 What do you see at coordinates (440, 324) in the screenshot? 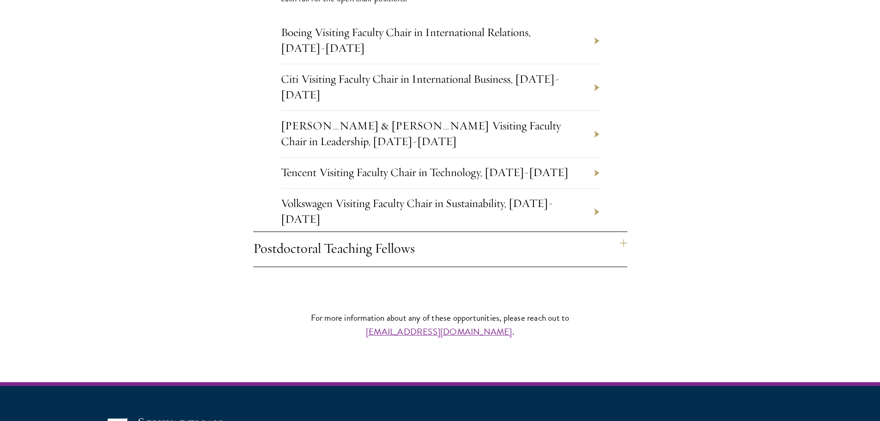
I see `p: For more information about any of these opportunities, please reach out to .` at bounding box center [440, 324].